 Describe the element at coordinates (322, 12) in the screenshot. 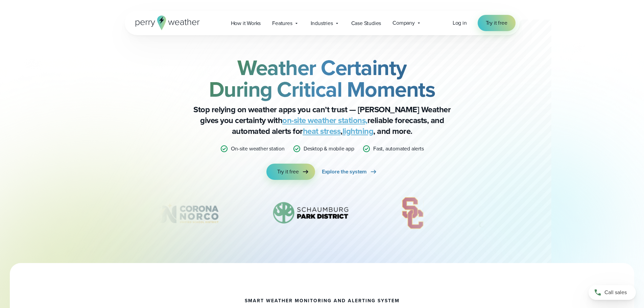

I see `div: Sort New > Old` at that location.